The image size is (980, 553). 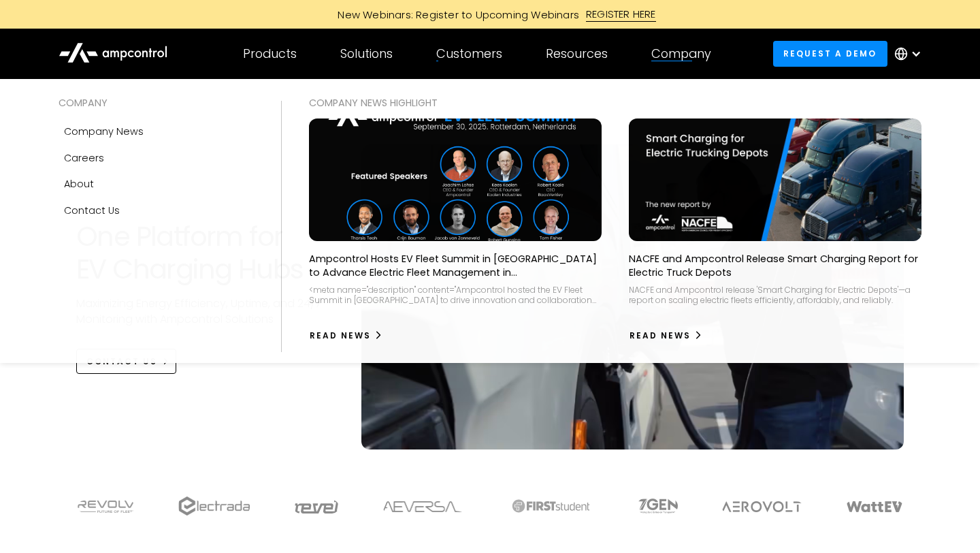 What do you see at coordinates (214, 505) in the screenshot?
I see `img: electrada logo` at bounding box center [214, 505].